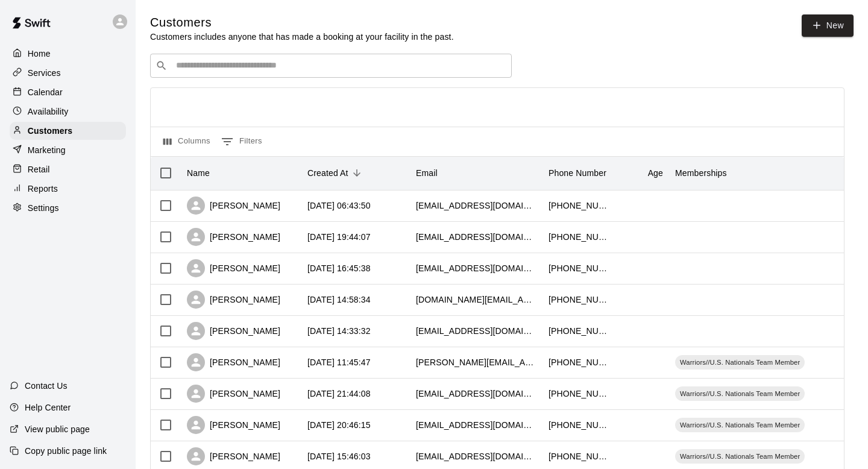 This screenshot has width=868, height=469. Describe the element at coordinates (68, 189) in the screenshot. I see `a: Reports` at that location.